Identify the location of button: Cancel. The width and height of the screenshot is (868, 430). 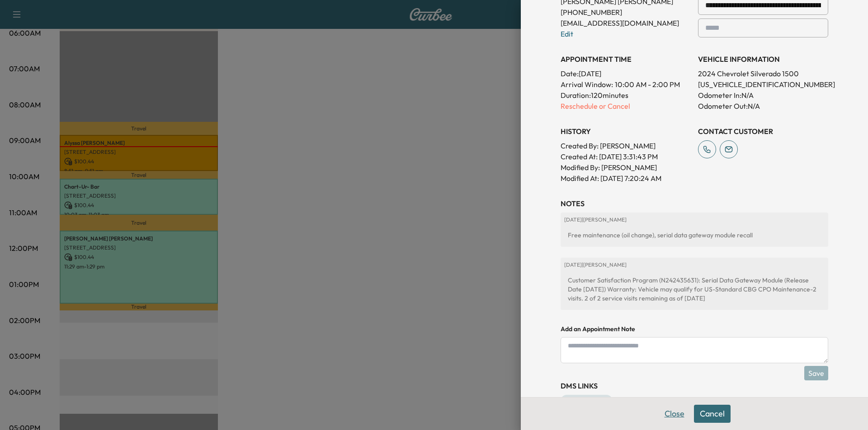
(712, 414).